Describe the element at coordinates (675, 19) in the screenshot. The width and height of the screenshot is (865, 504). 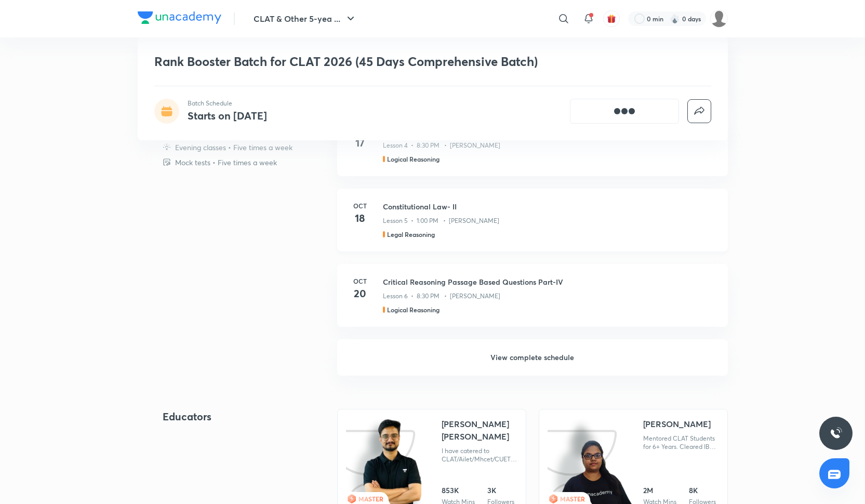
I see `img: streak` at that location.